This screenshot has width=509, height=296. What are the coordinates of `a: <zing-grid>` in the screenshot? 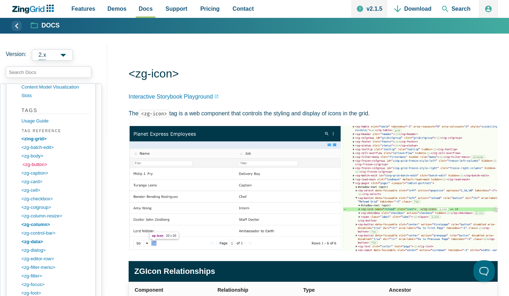 It's located at (55, 139).